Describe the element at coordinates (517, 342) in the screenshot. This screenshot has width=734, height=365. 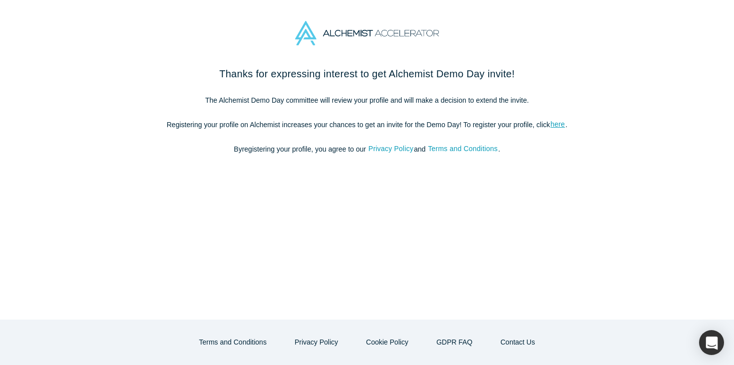
I see `a: Contact Us` at that location.